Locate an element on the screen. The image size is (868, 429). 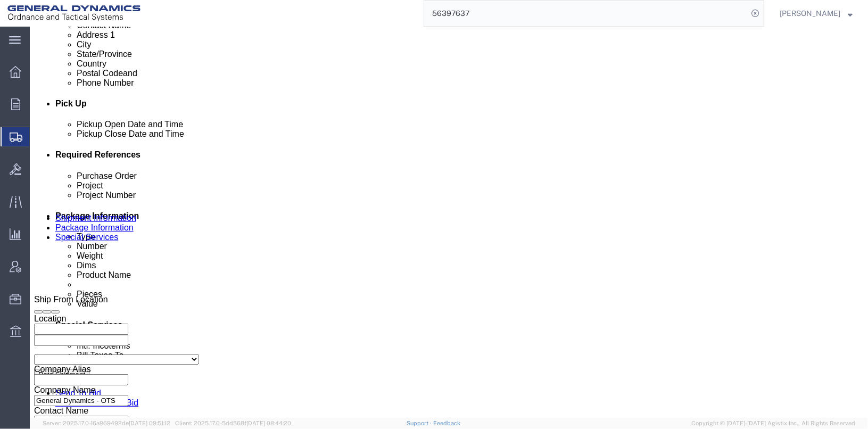
input: Search for shipment number, reference number is located at coordinates (586, 13).